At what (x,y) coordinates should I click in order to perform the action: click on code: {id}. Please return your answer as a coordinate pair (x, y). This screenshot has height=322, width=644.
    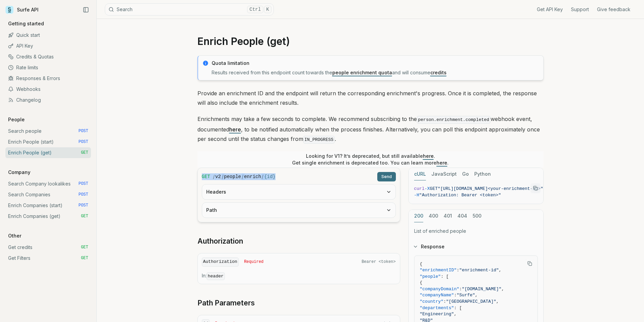
    Looking at the image, I should click on (270, 177).